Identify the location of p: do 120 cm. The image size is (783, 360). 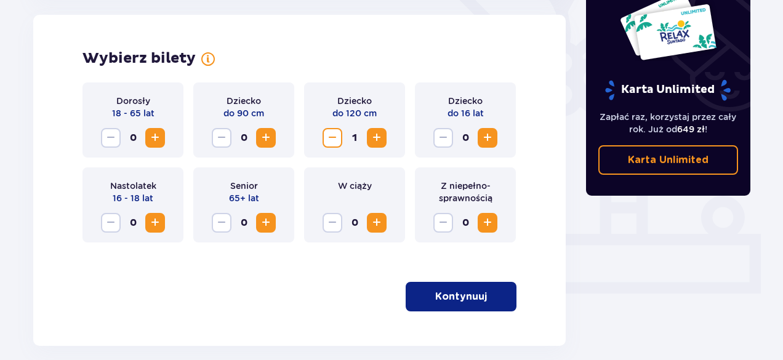
(354, 113).